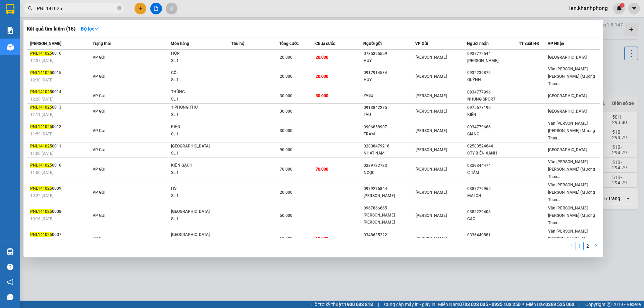 The width and height of the screenshot is (644, 308). I want to click on span: notification, so click(10, 282).